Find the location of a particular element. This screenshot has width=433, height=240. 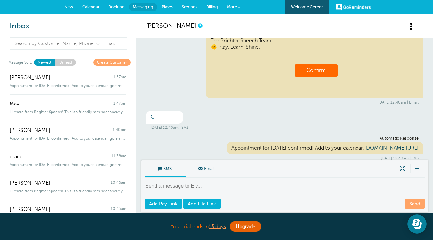

span: 1:40pm is located at coordinates (119, 130).